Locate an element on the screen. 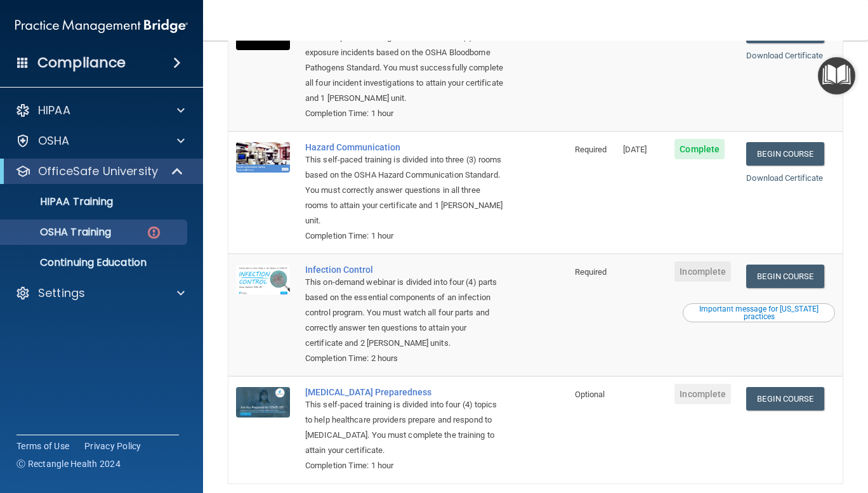 The height and width of the screenshot is (493, 868). img: danger-circle.6113f641.png is located at coordinates (154, 232).